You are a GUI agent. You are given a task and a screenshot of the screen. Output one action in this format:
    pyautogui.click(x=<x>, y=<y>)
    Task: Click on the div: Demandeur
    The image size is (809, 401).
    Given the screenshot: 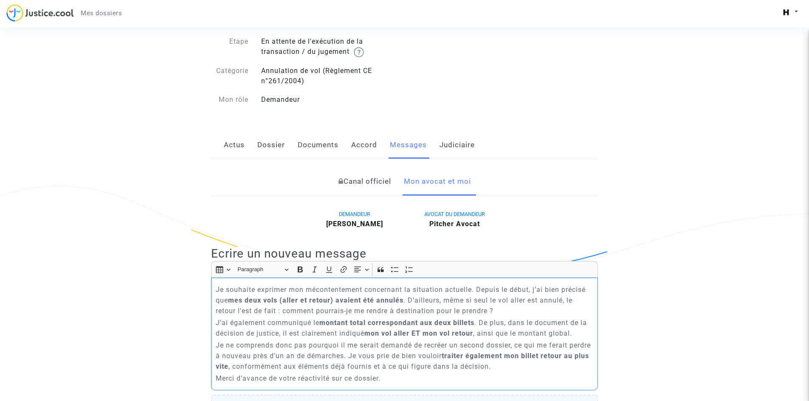 What is the action you would take?
    pyautogui.click(x=330, y=100)
    